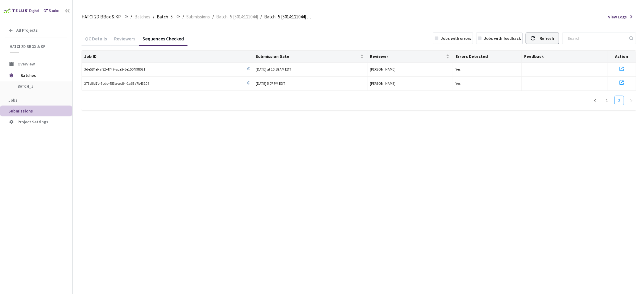  What do you see at coordinates (622, 57) in the screenshot?
I see `th: Action` at bounding box center [622, 57].